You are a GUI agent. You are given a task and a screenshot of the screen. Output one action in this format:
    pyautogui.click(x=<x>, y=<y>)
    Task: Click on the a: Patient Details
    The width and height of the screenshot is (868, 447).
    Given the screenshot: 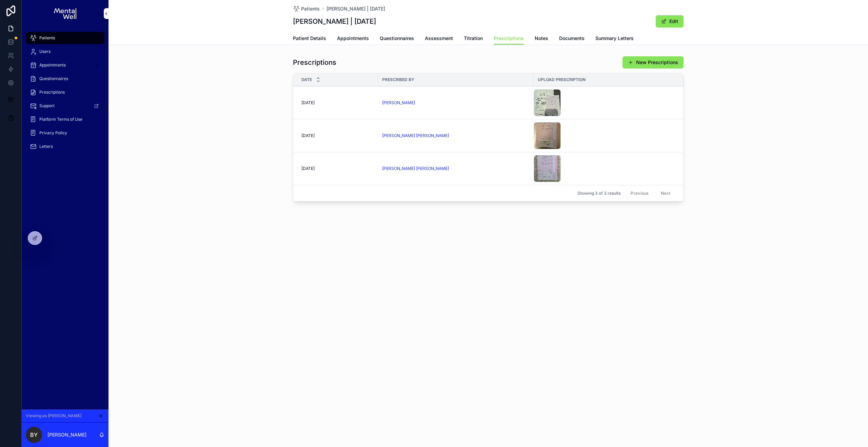 What is the action you would take?
    pyautogui.click(x=310, y=39)
    